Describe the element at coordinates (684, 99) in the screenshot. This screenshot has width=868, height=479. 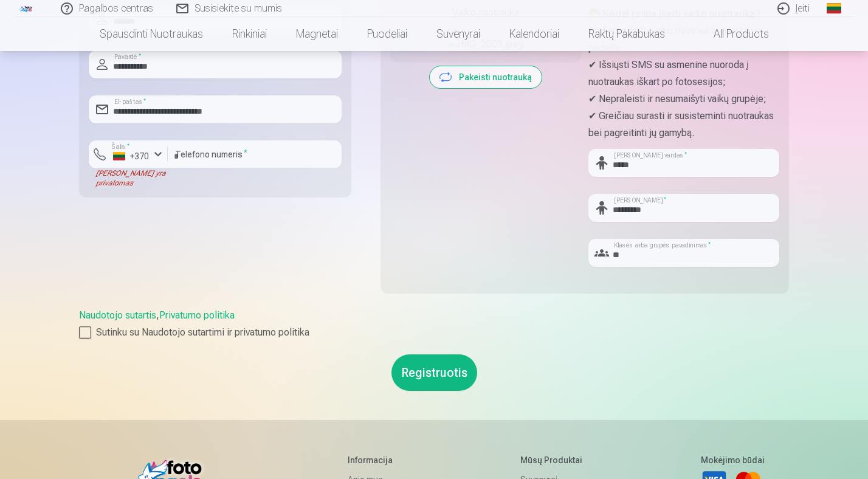
I see `p: ✔ Nepraleisti ir nesumaišyti vaikų grupėje;` at that location.